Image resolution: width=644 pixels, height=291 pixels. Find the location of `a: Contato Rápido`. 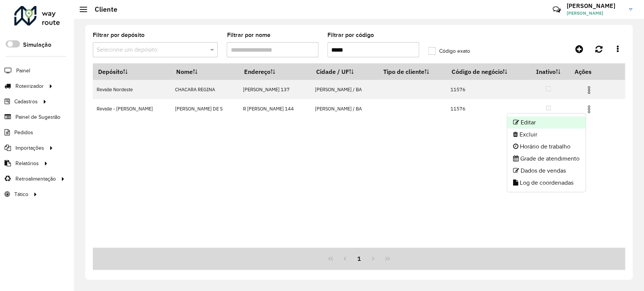

a: Contato Rápido is located at coordinates (557, 9).